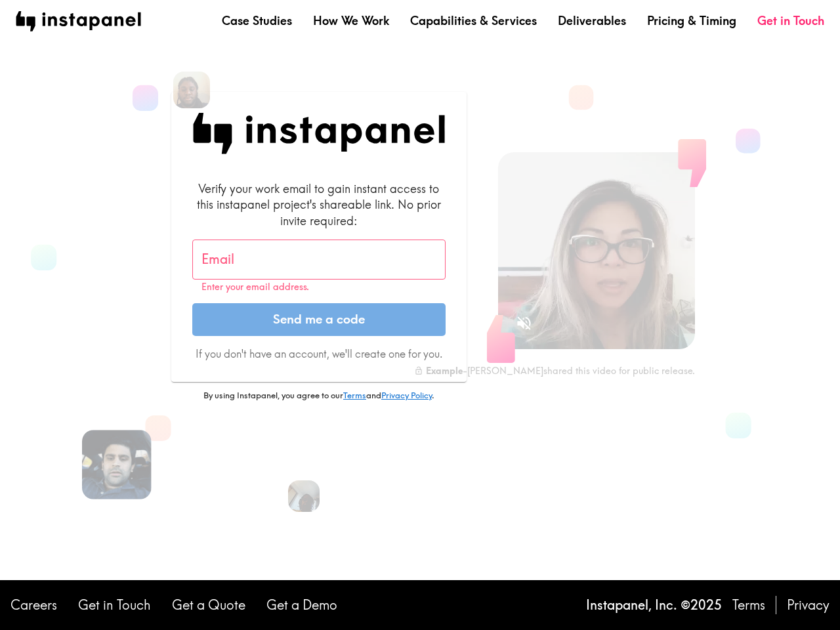  What do you see at coordinates (319, 354) in the screenshot?
I see `p: If you don't have an account, we'll create one for you.` at bounding box center [319, 354].